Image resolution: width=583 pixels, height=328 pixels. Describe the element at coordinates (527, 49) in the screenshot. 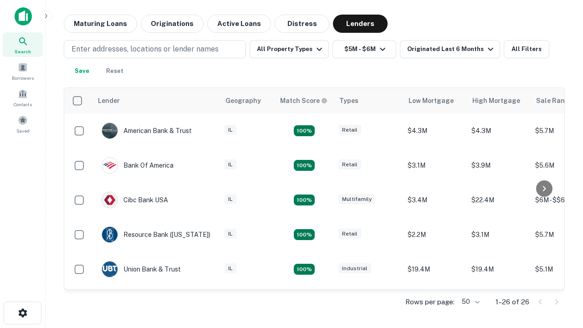

I see `button: All Filters` at that location.